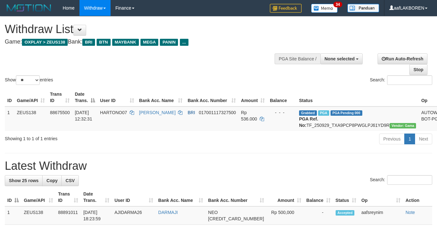 The image size is (437, 227). What do you see at coordinates (134, 215) in the screenshot?
I see `td: AJIDARMA26` at bounding box center [134, 215].